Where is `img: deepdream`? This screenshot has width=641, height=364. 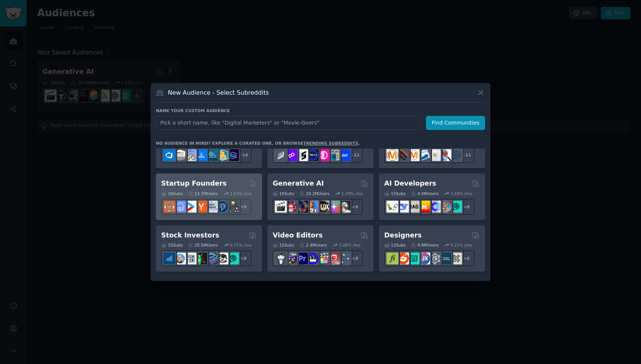 img: deepdream is located at coordinates (302, 206).